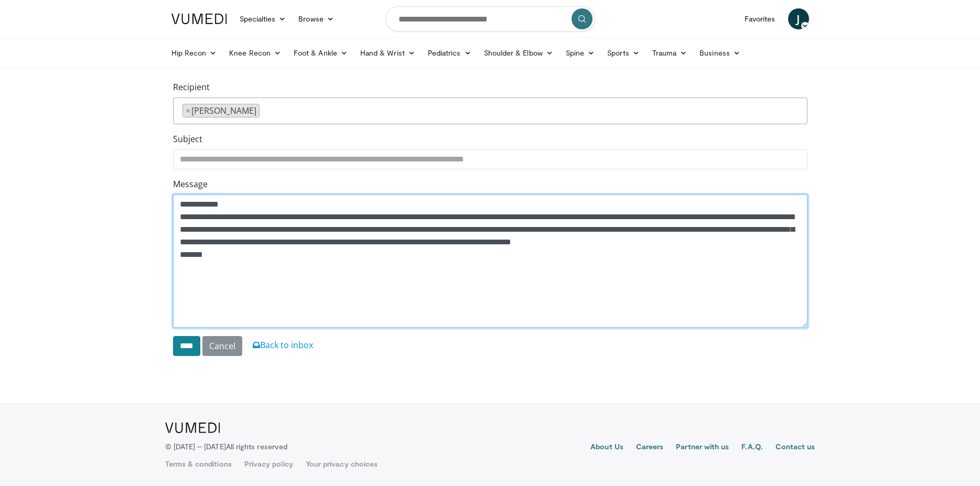 The width and height of the screenshot is (980, 486). Describe the element at coordinates (268, 465) in the screenshot. I see `a: Privacy policy` at that location.